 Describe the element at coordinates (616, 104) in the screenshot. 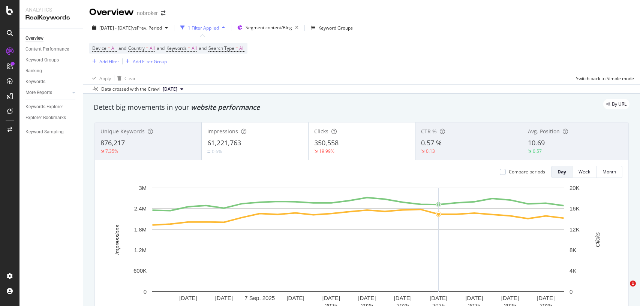

I see `div: legacy label` at that location.